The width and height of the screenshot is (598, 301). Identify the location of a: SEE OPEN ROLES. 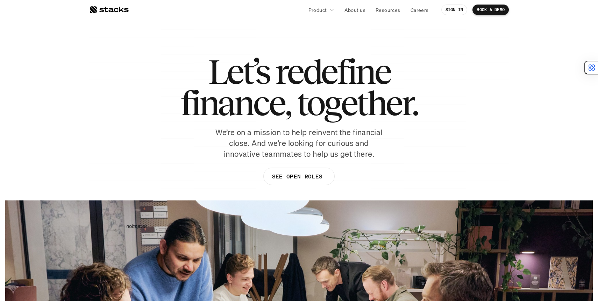
(299, 177).